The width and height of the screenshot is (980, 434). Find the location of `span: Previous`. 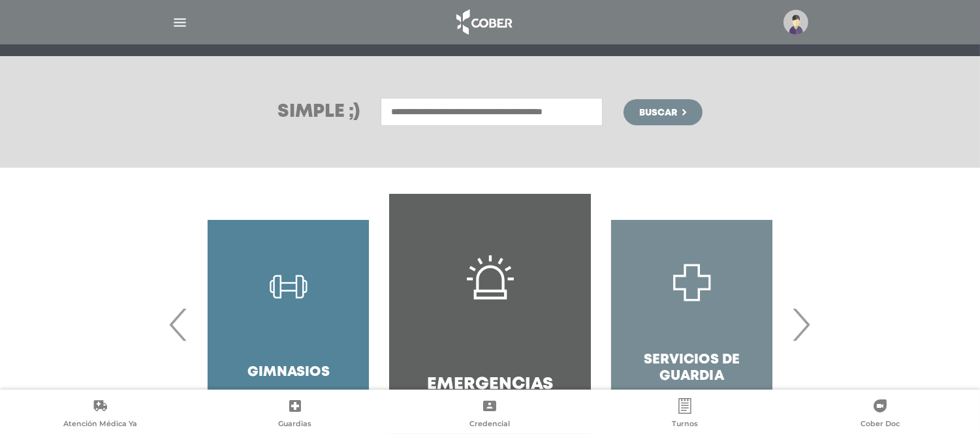

span: Previous is located at coordinates (179, 325).